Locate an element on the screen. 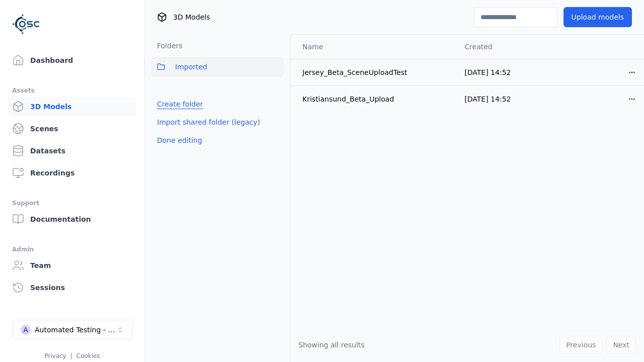  div: Kristiansund_Beta_Upload is located at coordinates (375, 99).